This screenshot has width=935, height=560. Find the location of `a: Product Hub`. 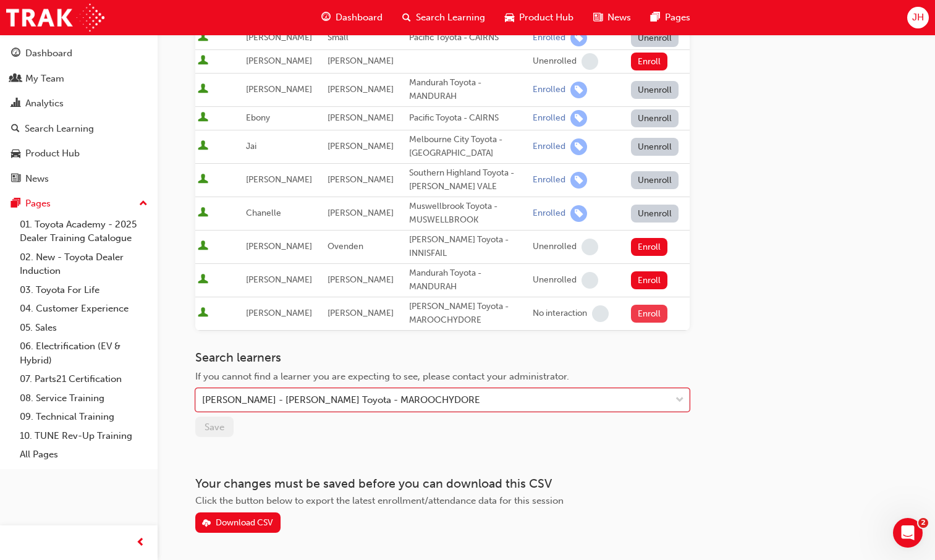

a: Product Hub is located at coordinates (79, 154).